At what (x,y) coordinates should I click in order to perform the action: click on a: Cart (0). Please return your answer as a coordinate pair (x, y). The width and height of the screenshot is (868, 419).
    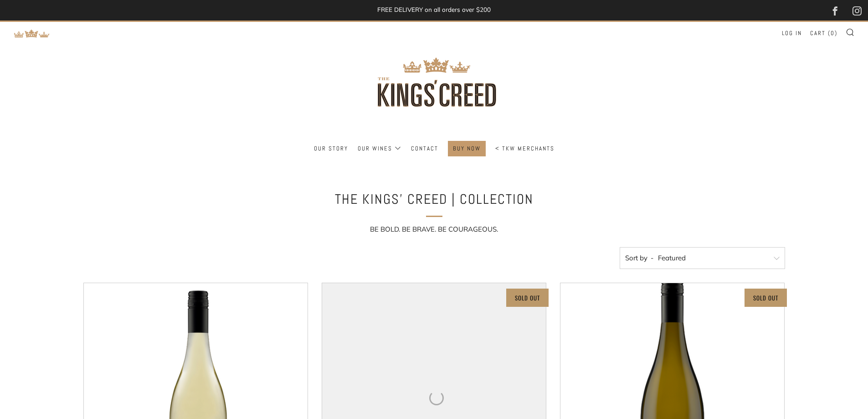
    Looking at the image, I should click on (824, 34).